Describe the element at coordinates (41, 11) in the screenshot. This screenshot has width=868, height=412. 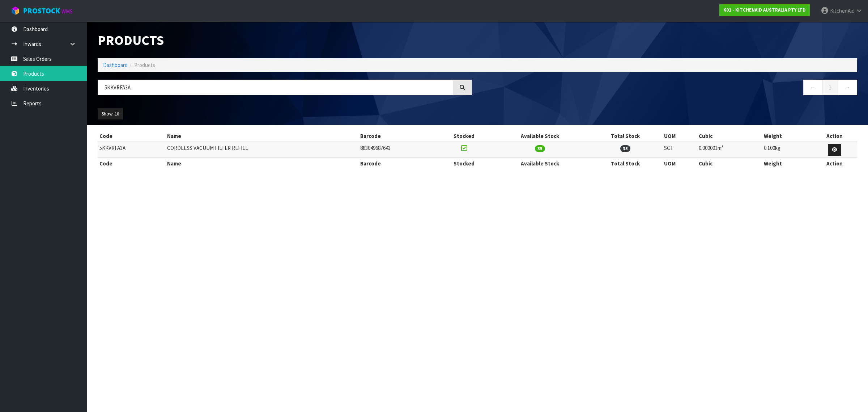
I see `span: ProStock` at that location.